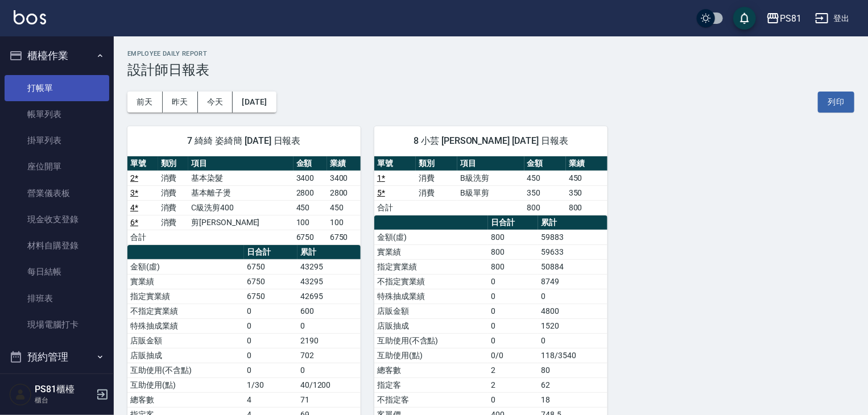 This screenshot has height=415, width=868. What do you see at coordinates (30, 17) in the screenshot?
I see `img: Logo` at bounding box center [30, 17].